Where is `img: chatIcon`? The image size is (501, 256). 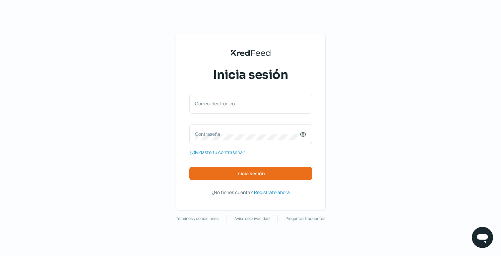
img: chatIcon is located at coordinates (482, 238).